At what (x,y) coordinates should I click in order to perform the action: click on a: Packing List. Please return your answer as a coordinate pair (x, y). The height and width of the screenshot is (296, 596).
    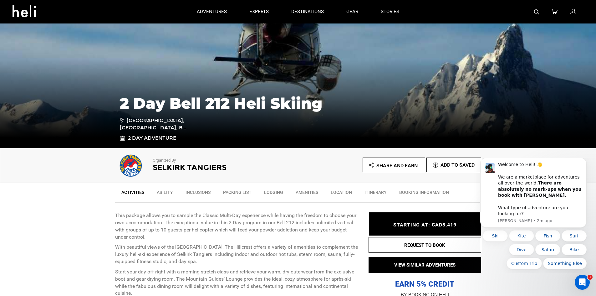
    Looking at the image, I should click on (237, 194).